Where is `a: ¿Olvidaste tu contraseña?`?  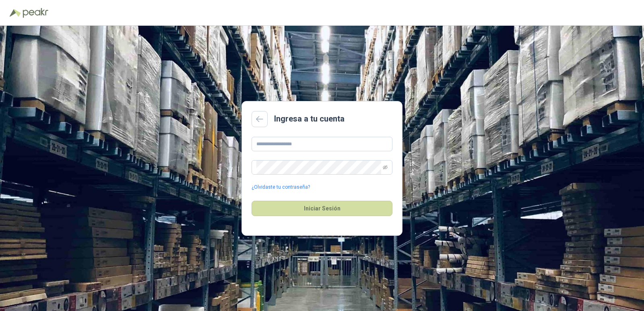 a: ¿Olvidaste tu contraseña? is located at coordinates (281, 187).